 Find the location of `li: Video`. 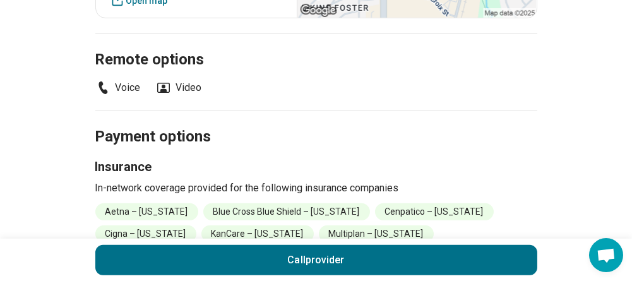

li: Video is located at coordinates (179, 88).